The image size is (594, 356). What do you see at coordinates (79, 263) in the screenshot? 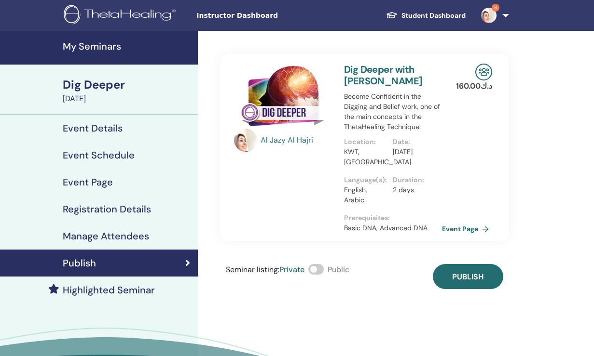
I see `h4: Publish` at bounding box center [79, 263].